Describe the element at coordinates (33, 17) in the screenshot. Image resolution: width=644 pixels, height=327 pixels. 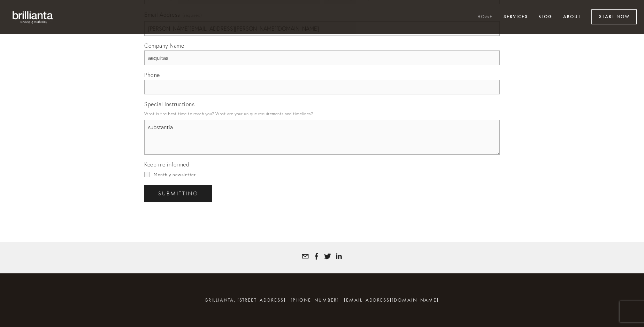
I see `img: brillianta - research, strategy, marketing` at that location.